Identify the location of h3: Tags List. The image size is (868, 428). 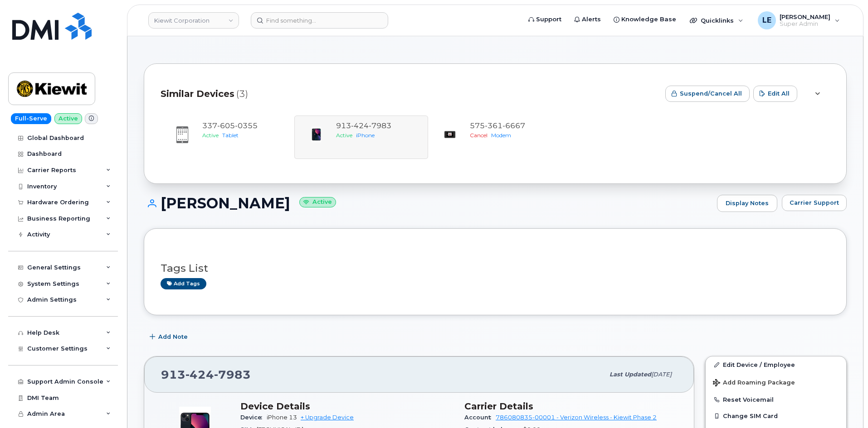
(495, 269).